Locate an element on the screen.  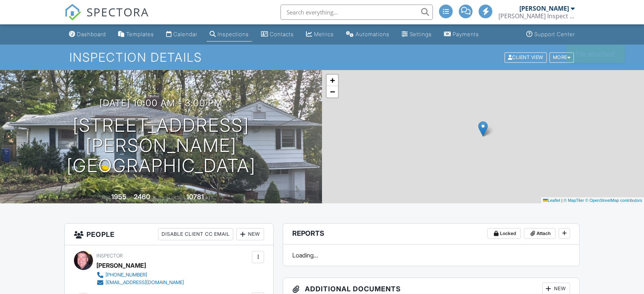
span: sq. ft. is located at coordinates (156, 197).